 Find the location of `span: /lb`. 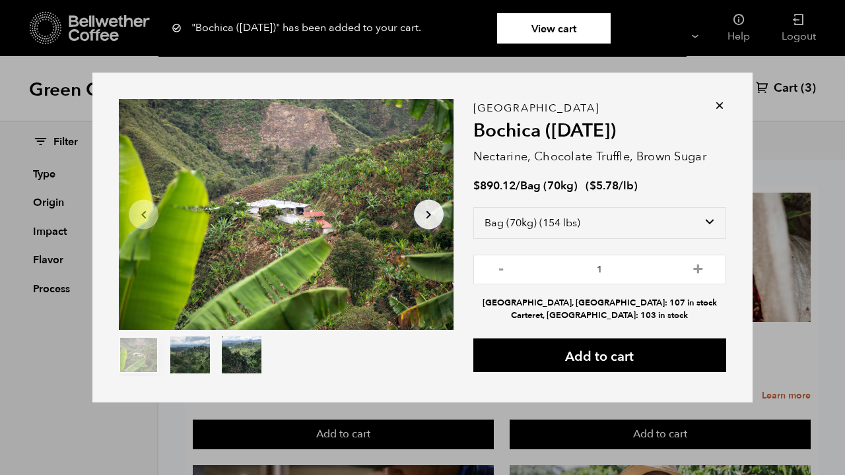

span: /lb is located at coordinates (626, 185).